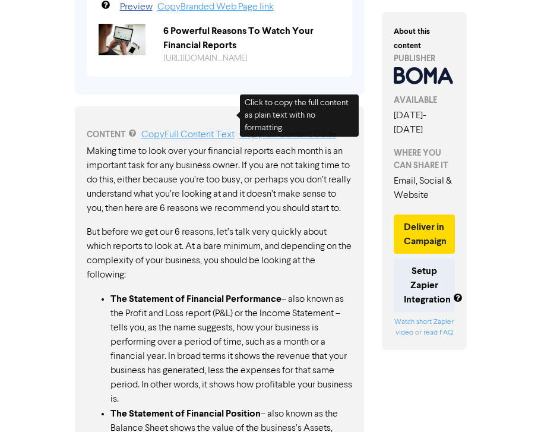 This screenshot has height=432, width=541. I want to click on button: Deliver in Campaign, so click(424, 234).